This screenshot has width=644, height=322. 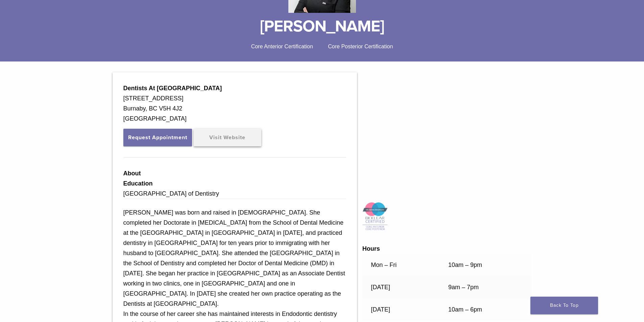 I want to click on td: 9am – 7pm, so click(x=485, y=287).